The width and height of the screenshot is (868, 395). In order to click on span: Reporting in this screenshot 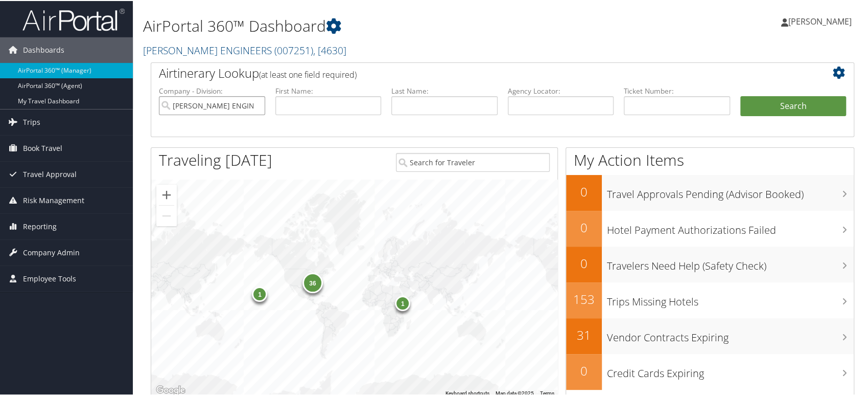, I will do `click(40, 225)`.